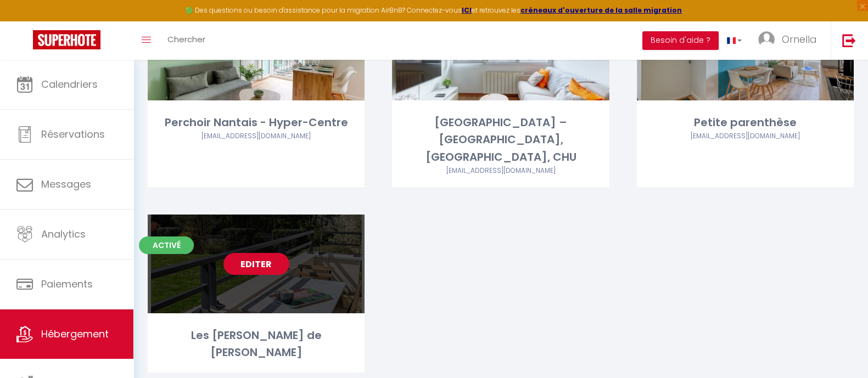 This screenshot has width=868, height=378. Describe the element at coordinates (166, 245) in the screenshot. I see `span: Activé` at that location.